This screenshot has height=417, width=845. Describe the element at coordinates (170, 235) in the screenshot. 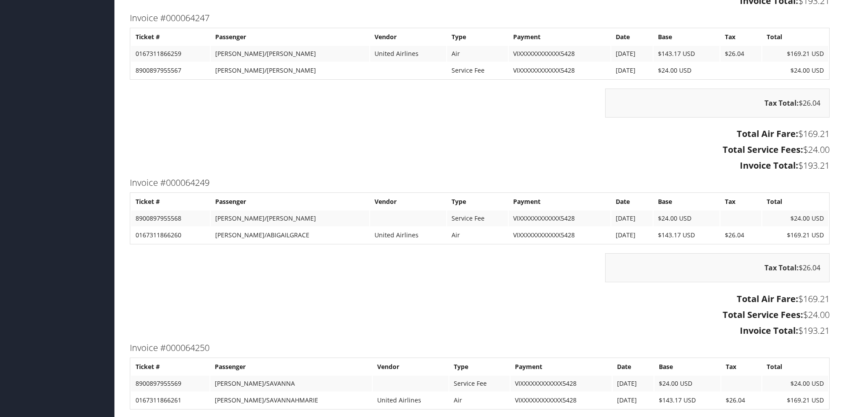

I see `td: 0167311866260` at that location.